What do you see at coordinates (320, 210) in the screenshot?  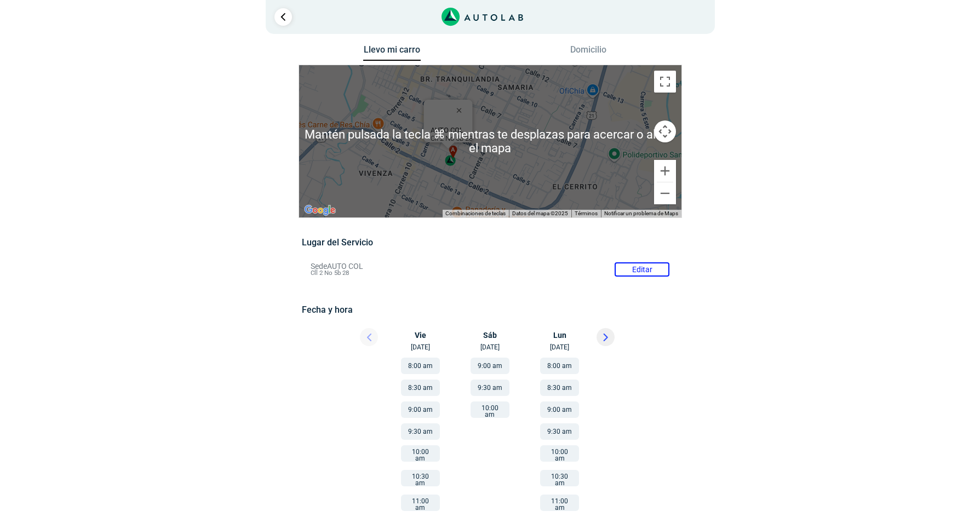 I see `img: Google` at bounding box center [320, 210].